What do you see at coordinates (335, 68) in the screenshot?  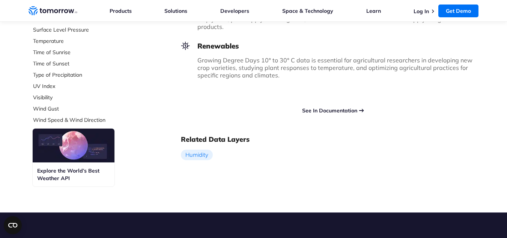 I see `span: Growing Degree Days 10° to 30° C data is essential for agricultural researchers in developing new...` at bounding box center [335, 68].